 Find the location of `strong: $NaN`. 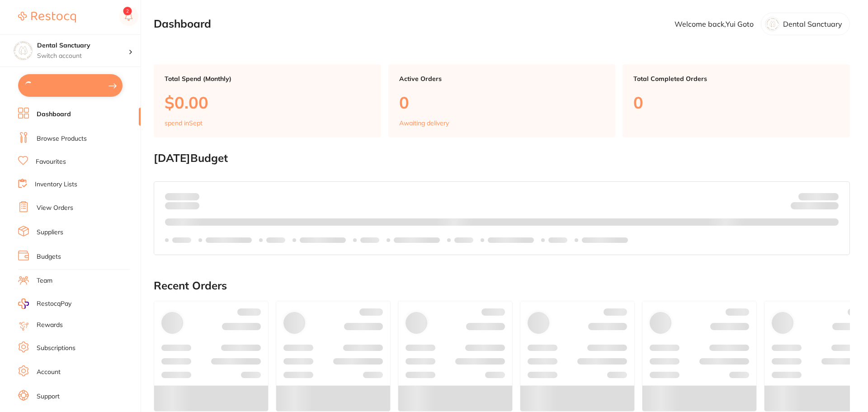

strong: $NaN is located at coordinates (830, 196).